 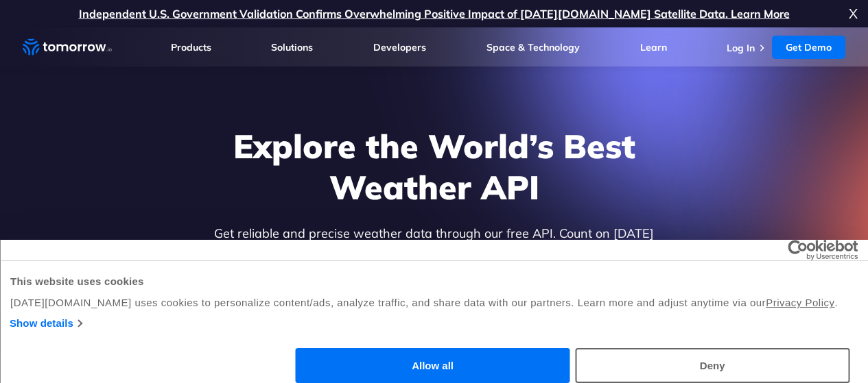 What do you see at coordinates (653, 47) in the screenshot?
I see `a: Learn` at bounding box center [653, 47].